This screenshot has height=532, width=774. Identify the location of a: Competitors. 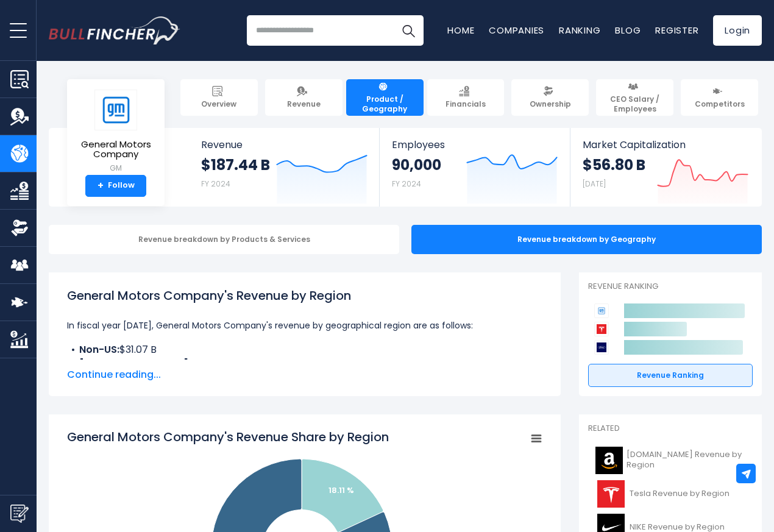
(720, 98).